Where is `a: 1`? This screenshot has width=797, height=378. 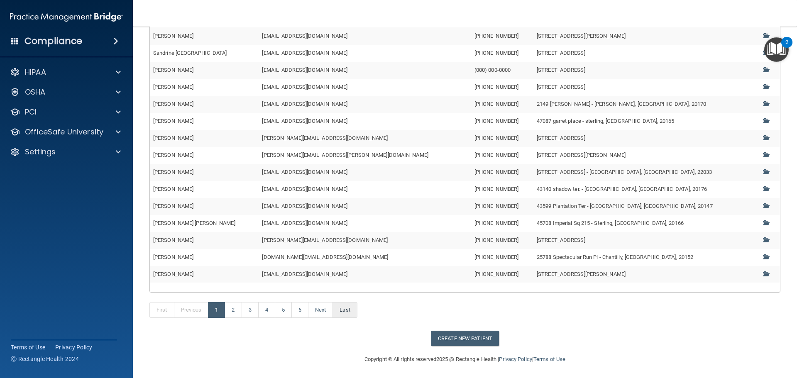 a: 1 is located at coordinates (216, 310).